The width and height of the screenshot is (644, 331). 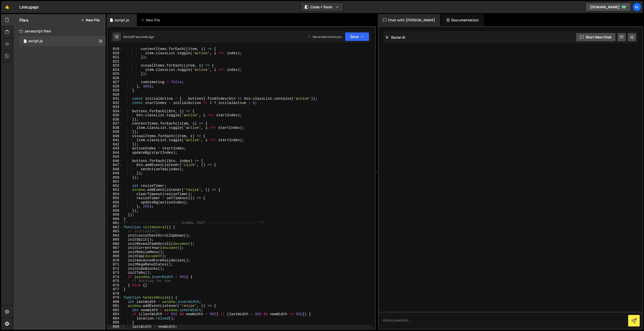 I want to click on div: 873, so click(x=115, y=273).